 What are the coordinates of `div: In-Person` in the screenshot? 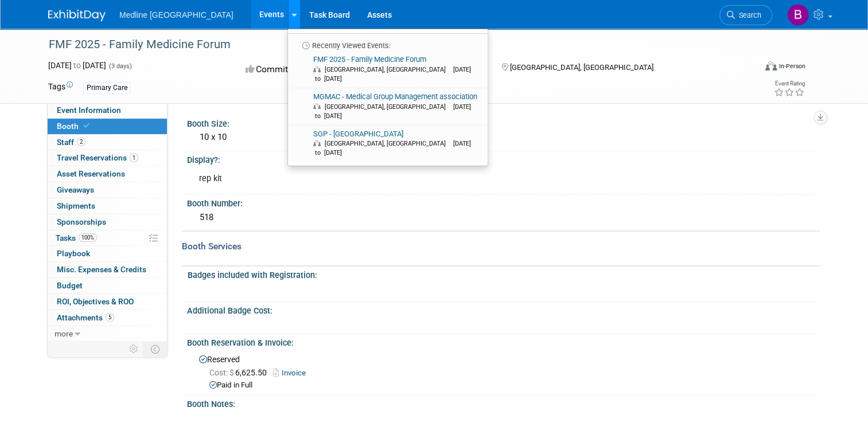 It's located at (791, 66).